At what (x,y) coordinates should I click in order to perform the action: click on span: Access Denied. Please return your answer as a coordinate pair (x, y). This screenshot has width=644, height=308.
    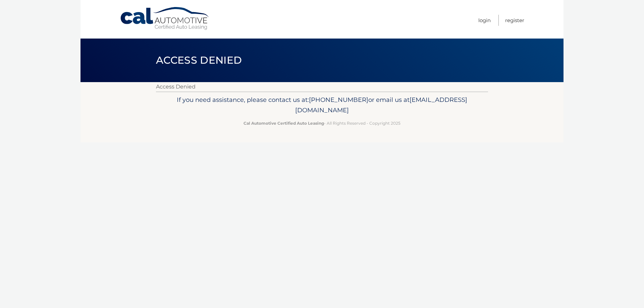
    Looking at the image, I should click on (199, 60).